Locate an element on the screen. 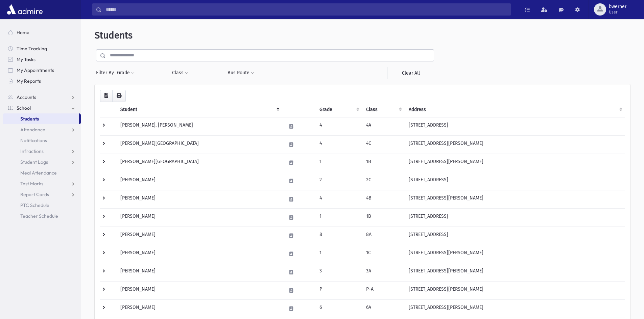 Image resolution: width=644 pixels, height=319 pixels. a: My Tasks is located at coordinates (42, 60).